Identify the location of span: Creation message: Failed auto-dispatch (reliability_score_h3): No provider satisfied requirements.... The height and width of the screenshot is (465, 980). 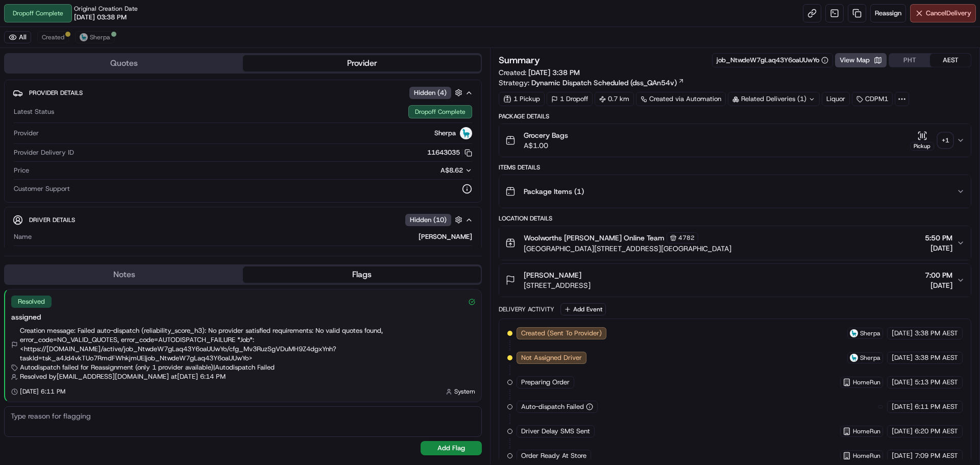
(247, 345).